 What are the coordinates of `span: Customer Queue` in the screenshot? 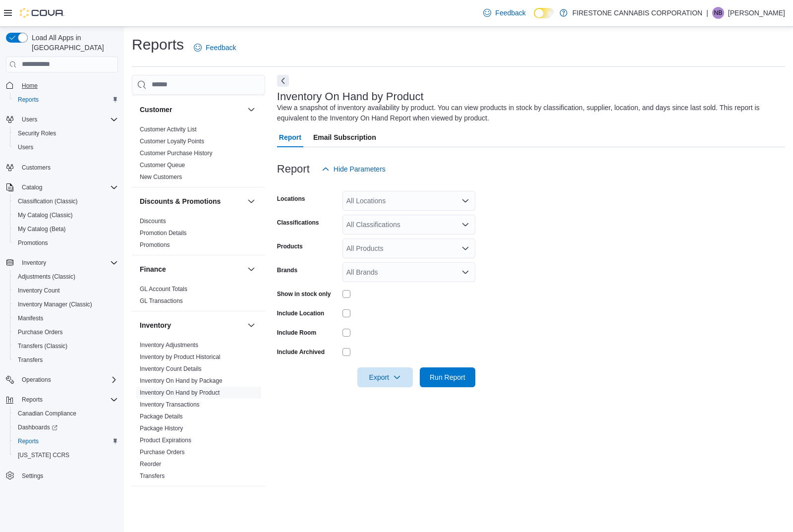 It's located at (162, 165).